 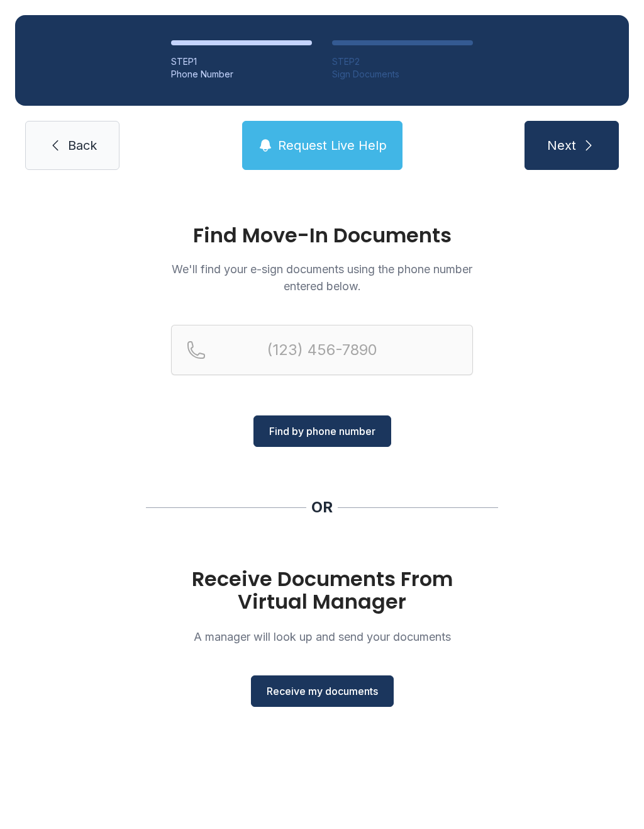 What do you see at coordinates (322, 636) in the screenshot?
I see `p: A manager will look up and send your documents` at bounding box center [322, 636].